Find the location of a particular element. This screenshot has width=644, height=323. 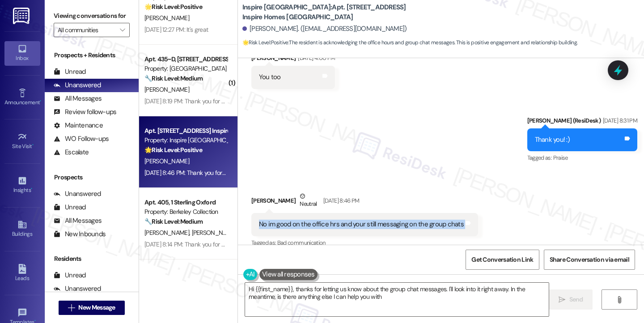

span: : The resident is acknowledging the office hours and group chat messages. This is positive engage... is located at coordinates (410, 42).